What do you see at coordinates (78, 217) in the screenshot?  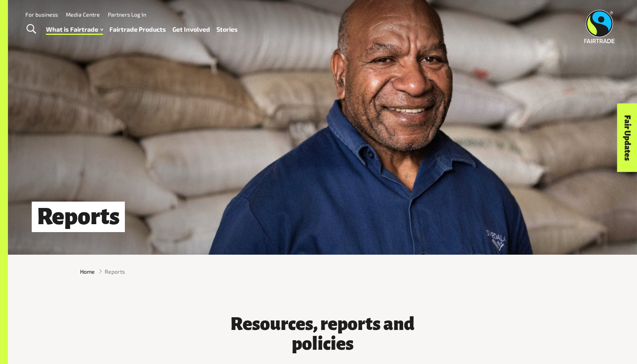 I see `h1: Reports` at bounding box center [78, 217].